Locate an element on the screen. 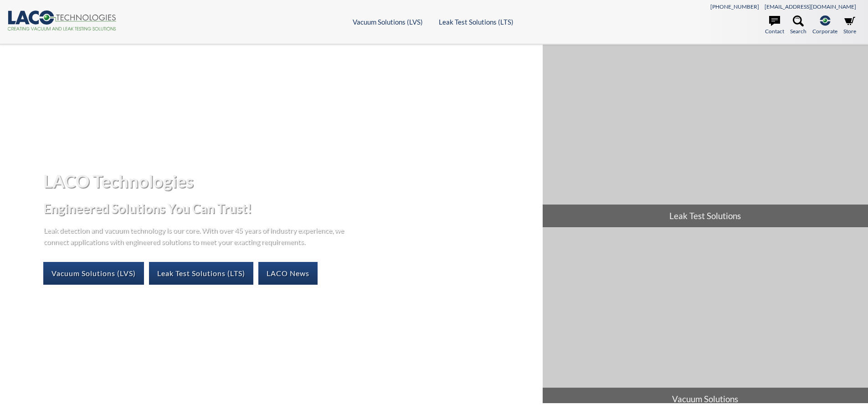 The height and width of the screenshot is (415, 868). a: LACO News is located at coordinates (287, 274).